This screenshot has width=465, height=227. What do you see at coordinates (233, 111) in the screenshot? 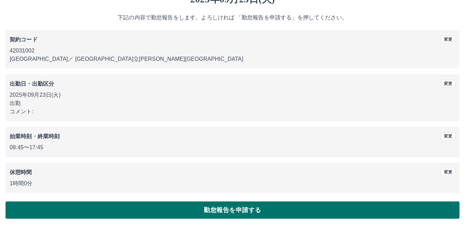
I see `p: コメント:` at bounding box center [233, 111].